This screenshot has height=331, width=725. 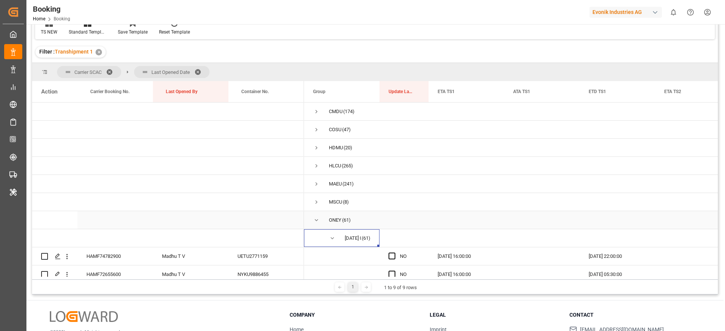 I want to click on button: show 0 new notifications, so click(x=673, y=12).